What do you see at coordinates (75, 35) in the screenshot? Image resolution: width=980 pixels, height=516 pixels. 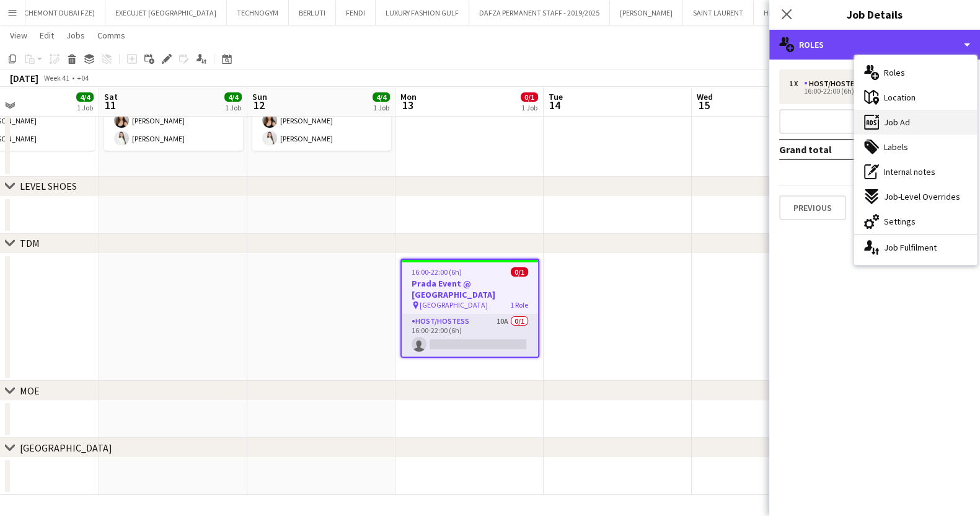 I see `a: Jobs` at bounding box center [75, 35].